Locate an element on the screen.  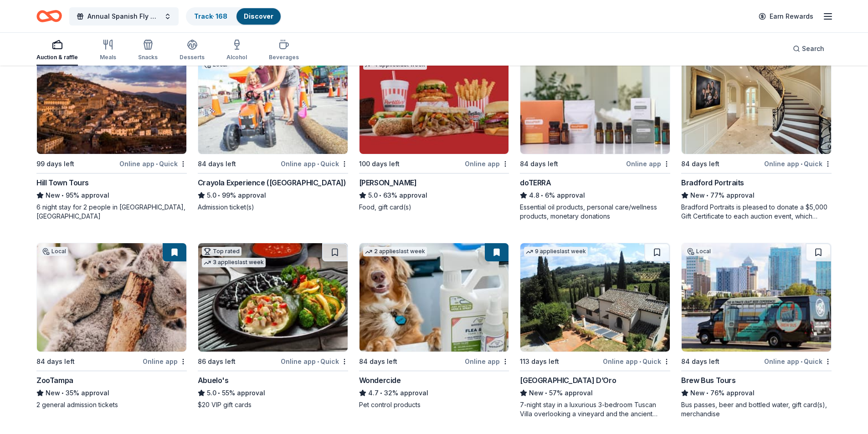
div: ZooTampa is located at coordinates (55, 380).